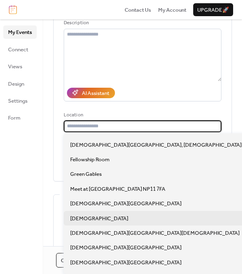 Image resolution: width=242 pixels, height=274 pixels. Describe the element at coordinates (71, 260) in the screenshot. I see `a: Cancel` at that location.